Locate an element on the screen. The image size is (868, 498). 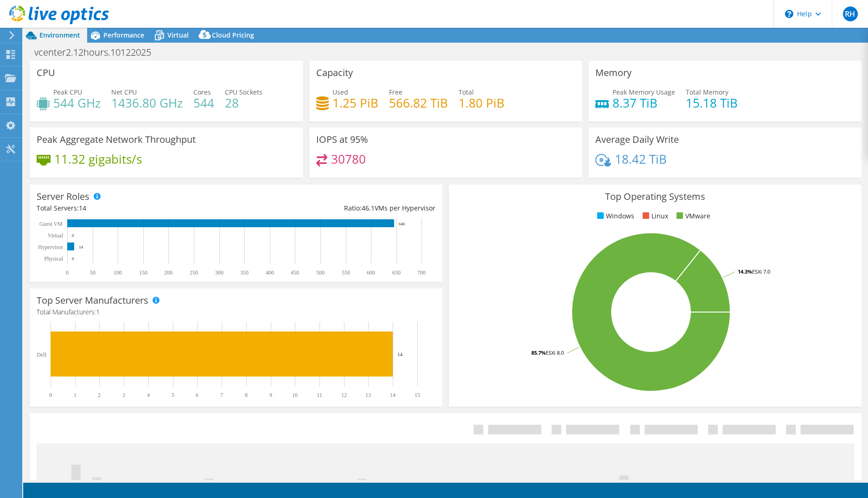
span: Virtual is located at coordinates (178, 35).